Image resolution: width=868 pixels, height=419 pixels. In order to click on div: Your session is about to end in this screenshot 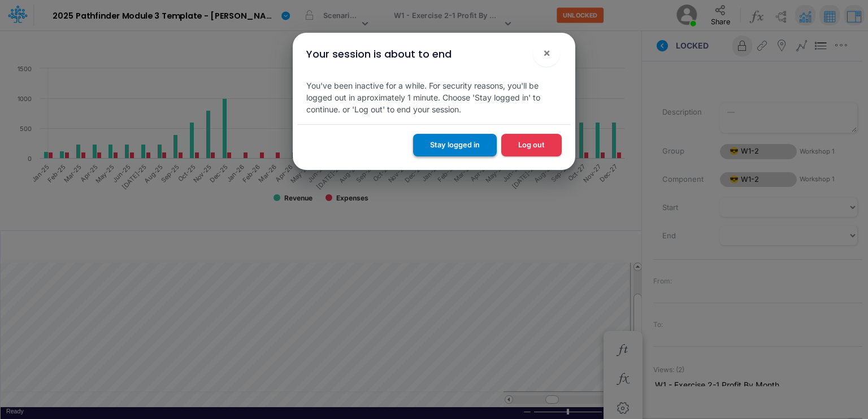, I will do `click(379, 54)`.